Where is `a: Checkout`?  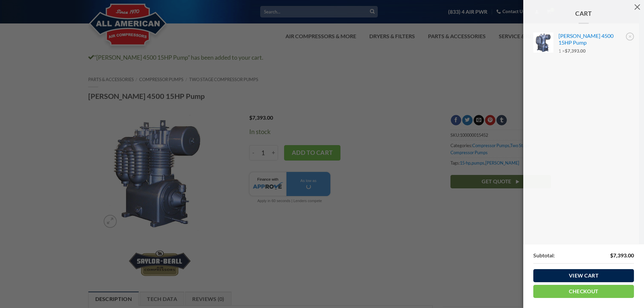 a: Checkout is located at coordinates (584, 291).